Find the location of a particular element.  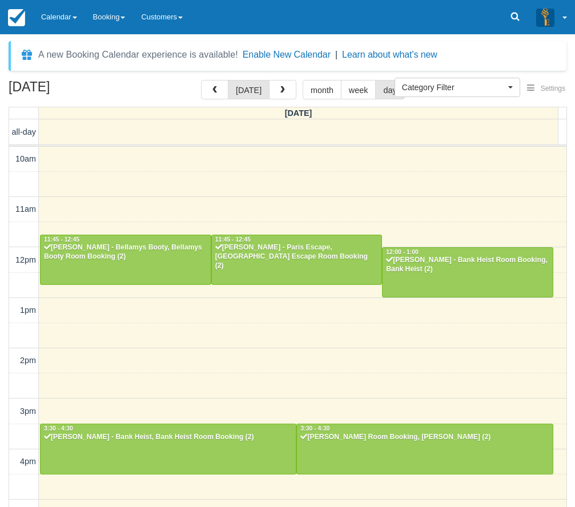

img: A3 is located at coordinates (545, 17).